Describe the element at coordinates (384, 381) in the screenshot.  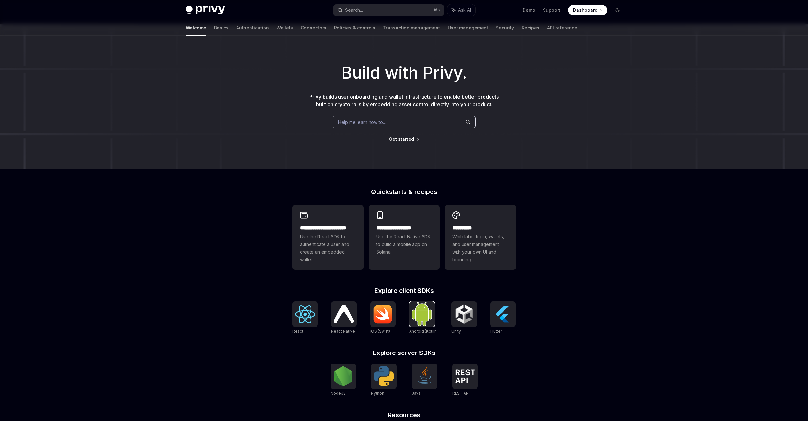
I see `a: PythonPython` at that location.